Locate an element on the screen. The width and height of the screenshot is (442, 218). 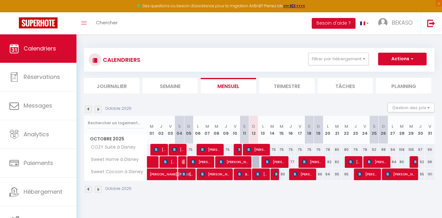
th: 17 is located at coordinates (300, 129).